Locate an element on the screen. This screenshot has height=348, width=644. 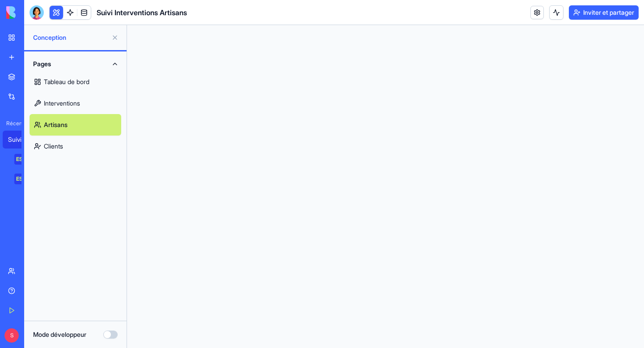
font: S is located at coordinates (12, 335).